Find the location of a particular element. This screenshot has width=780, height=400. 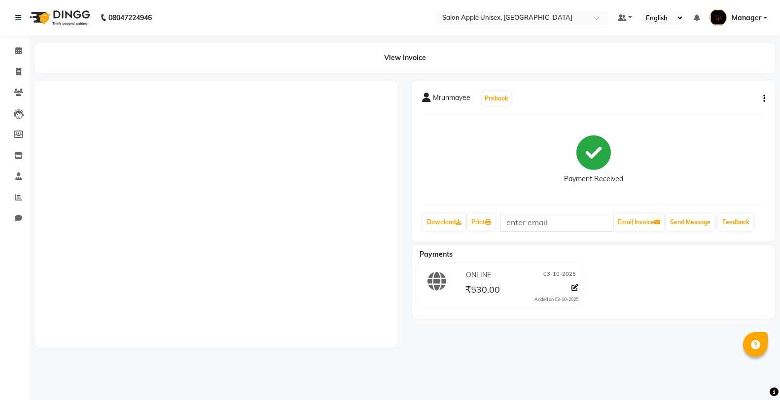

img: logo is located at coordinates (59, 18).